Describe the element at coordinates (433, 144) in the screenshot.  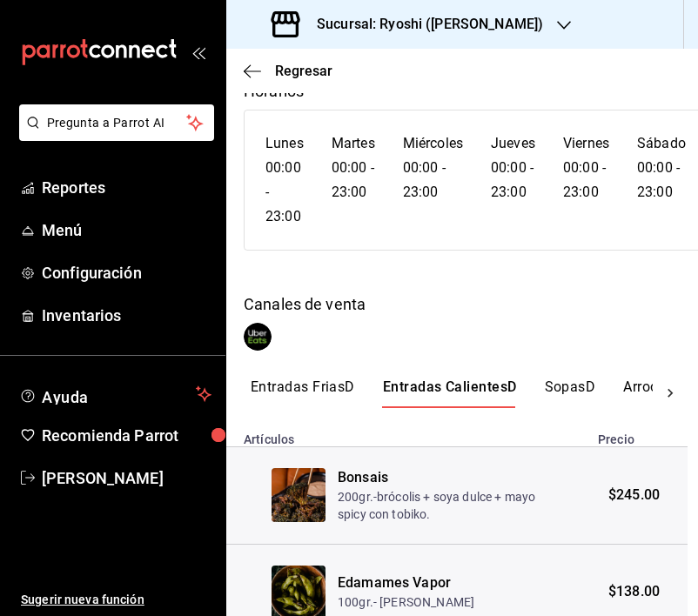
I see `h6: Miércoles` at that location.